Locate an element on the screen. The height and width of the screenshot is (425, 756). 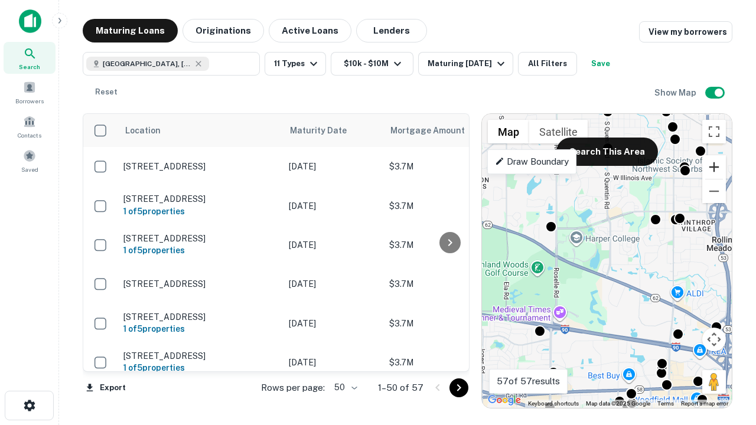
p: Rows per page: is located at coordinates (293, 388).